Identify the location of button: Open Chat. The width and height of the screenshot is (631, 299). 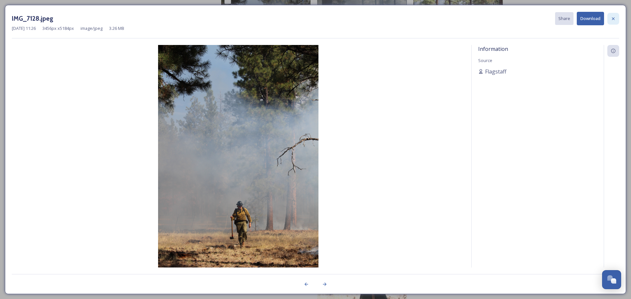
(611, 280).